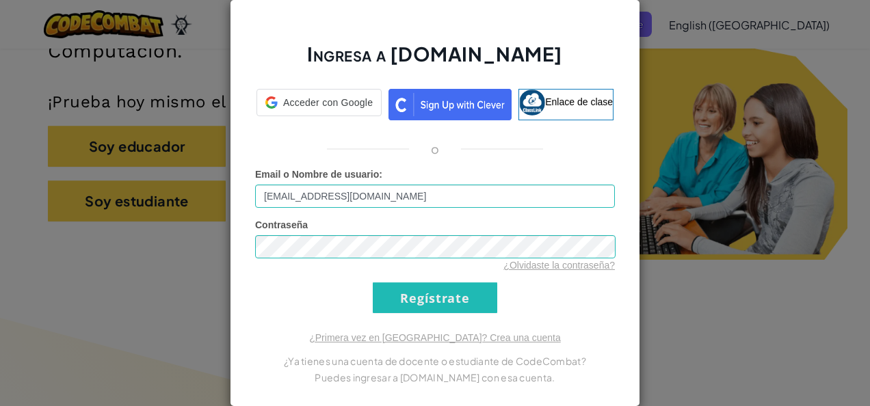 The image size is (870, 406). Describe the element at coordinates (532, 103) in the screenshot. I see `img: classlink-logo-small.png` at that location.